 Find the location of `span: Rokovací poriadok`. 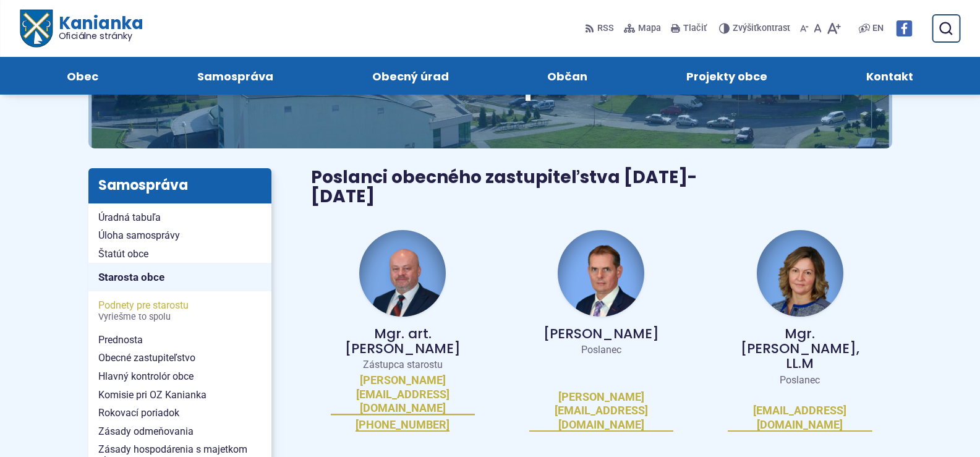

span: Rokovací poriadok is located at coordinates (180, 413).